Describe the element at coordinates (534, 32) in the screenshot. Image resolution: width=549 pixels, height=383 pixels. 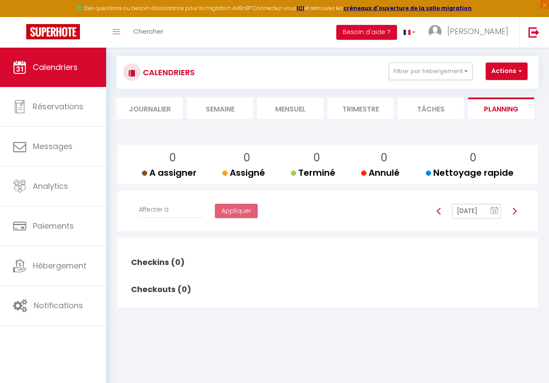
I see `img: logout` at that location.